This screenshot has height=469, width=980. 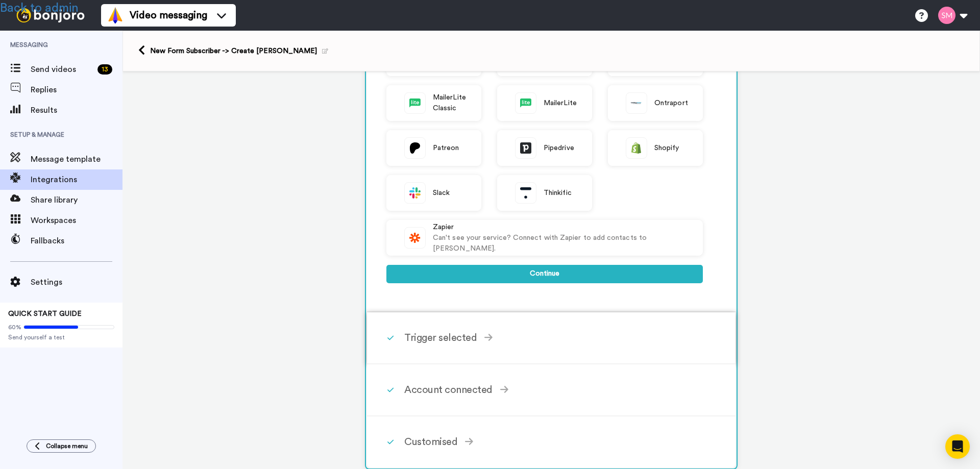 I want to click on span: Collapse menu, so click(x=67, y=446).